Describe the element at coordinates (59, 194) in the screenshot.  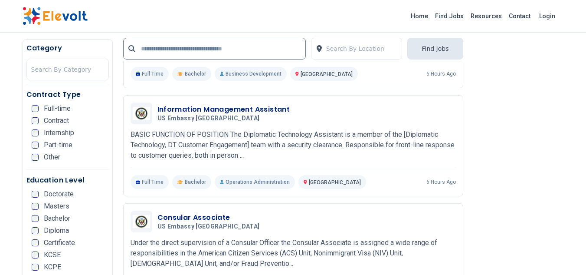
I see `span: Doctorate` at that location.